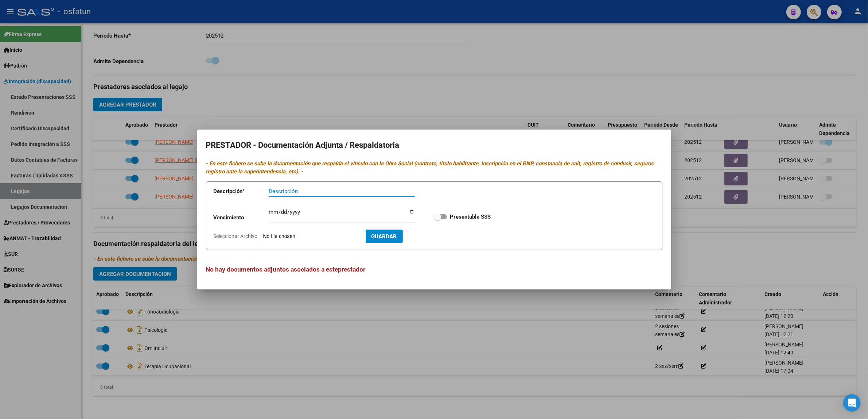  What do you see at coordinates (385, 236) in the screenshot?
I see `button: Guardar` at bounding box center [385, 236].